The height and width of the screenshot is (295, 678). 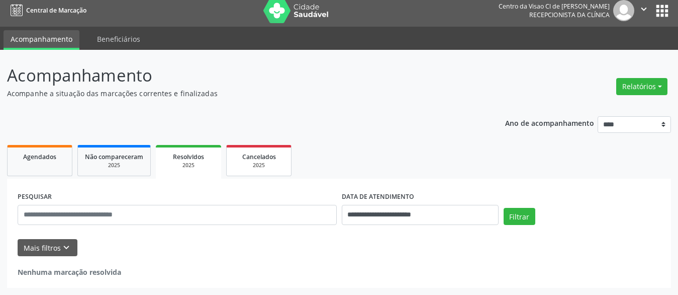 What do you see at coordinates (570, 15) in the screenshot?
I see `span: Recepcionista da clínica` at bounding box center [570, 15].